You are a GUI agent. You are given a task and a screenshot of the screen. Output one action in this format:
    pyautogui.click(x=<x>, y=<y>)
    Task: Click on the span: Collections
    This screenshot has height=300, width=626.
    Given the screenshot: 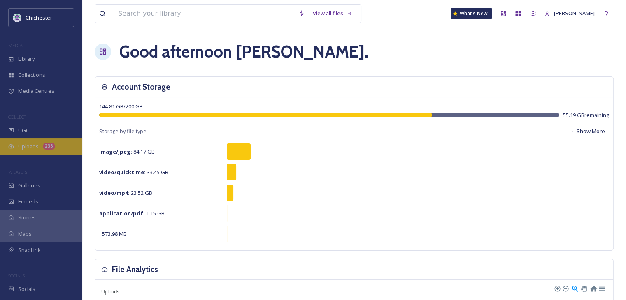 What is the action you would take?
    pyautogui.click(x=32, y=75)
    